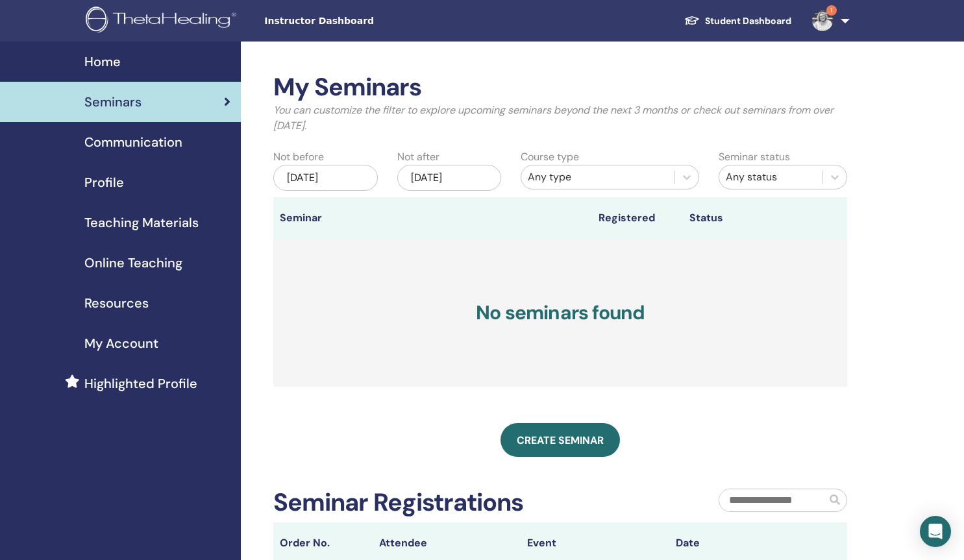 Image resolution: width=964 pixels, height=560 pixels. I want to click on h3: No seminars found, so click(560, 313).